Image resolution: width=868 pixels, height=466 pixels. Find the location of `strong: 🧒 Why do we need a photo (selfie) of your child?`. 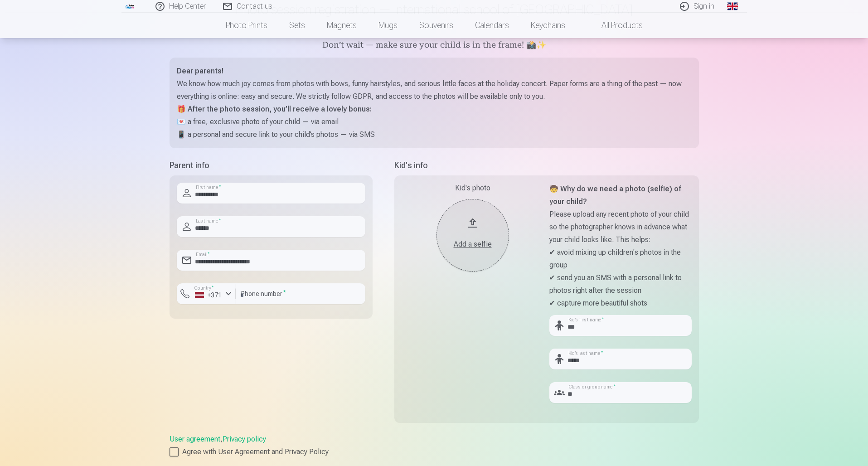

strong: 🧒 Why do we need a photo (selfie) of your child? is located at coordinates (615, 195).